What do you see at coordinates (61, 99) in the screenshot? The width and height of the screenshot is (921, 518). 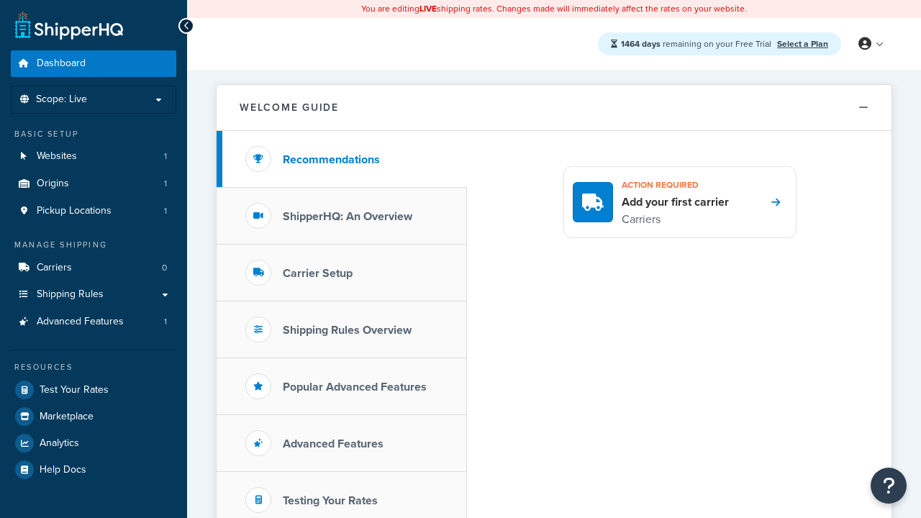 I see `span: Scope: Live` at bounding box center [61, 99].